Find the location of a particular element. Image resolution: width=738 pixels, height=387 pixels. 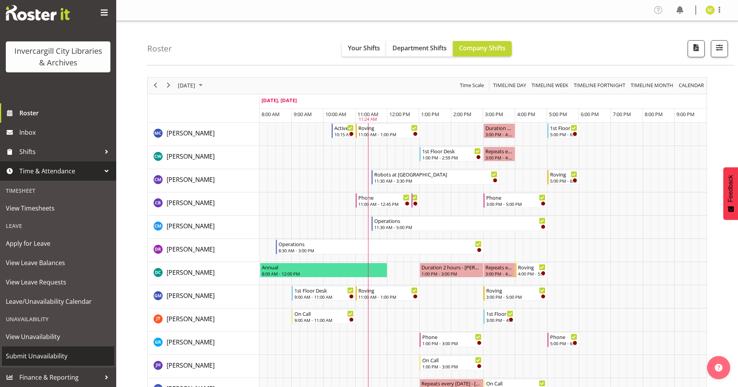

td: Chris Broad resource is located at coordinates (203, 204).